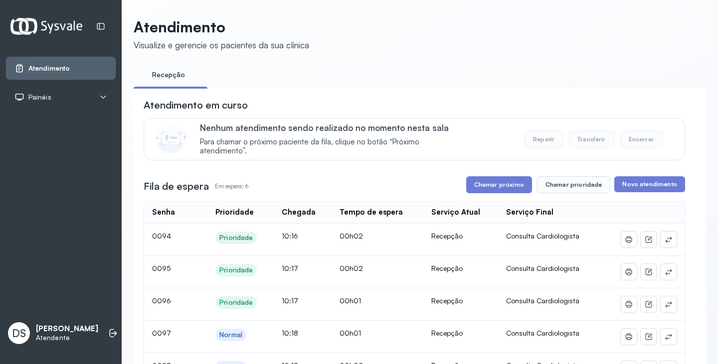 The width and height of the screenshot is (718, 364). What do you see at coordinates (331, 147) in the screenshot?
I see `span: Para chamar o próximo paciente da fila, clique no botão “Próximo atendimento”.` at bounding box center [331, 147].